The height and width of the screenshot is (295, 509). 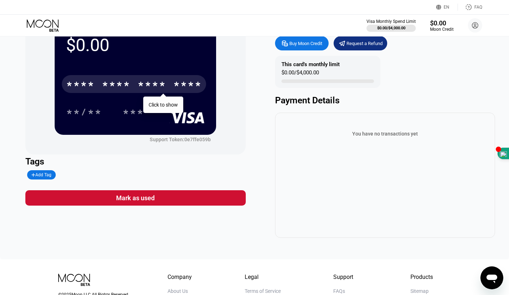 What do you see at coordinates (180, 139) in the screenshot?
I see `div: Support Token: 0e7ffe059b` at bounding box center [180, 139].